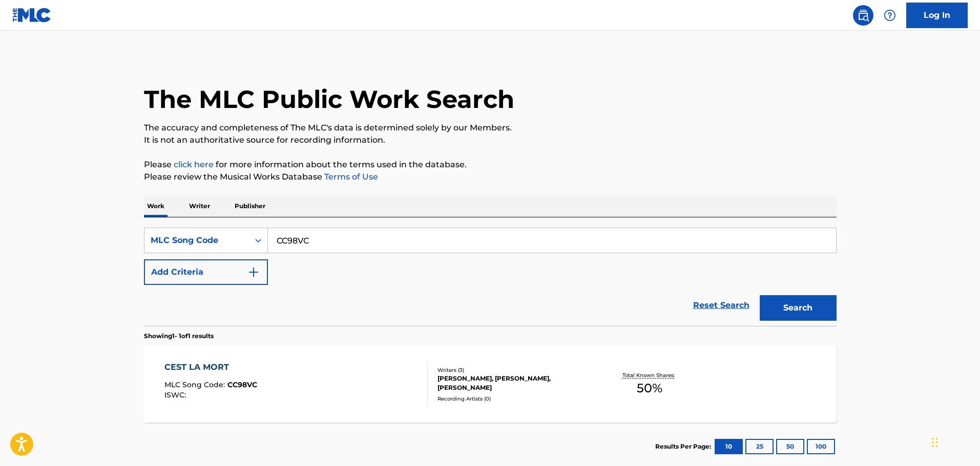  I want to click on button: 100, so click(821, 446).